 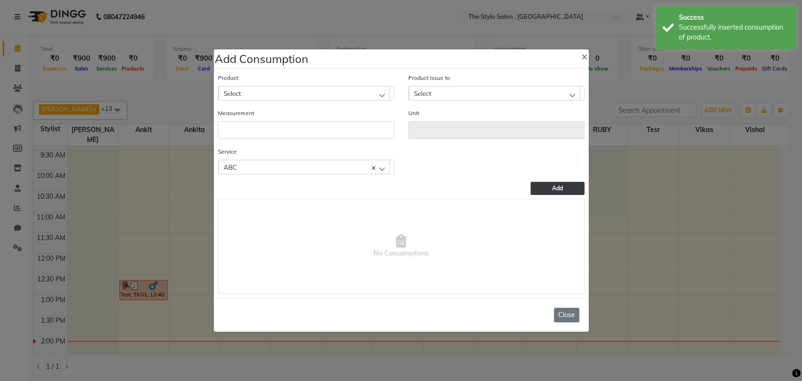 What do you see at coordinates (228, 78) in the screenshot?
I see `label: Product` at bounding box center [228, 78].